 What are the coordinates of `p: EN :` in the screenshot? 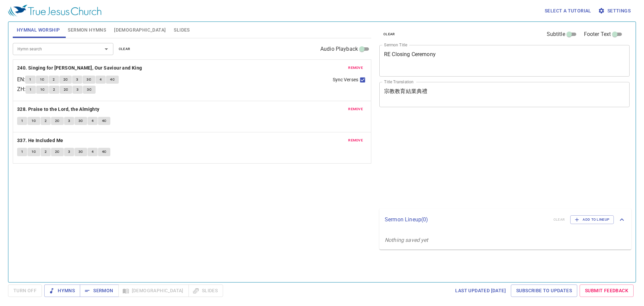 It's located at (21, 80).